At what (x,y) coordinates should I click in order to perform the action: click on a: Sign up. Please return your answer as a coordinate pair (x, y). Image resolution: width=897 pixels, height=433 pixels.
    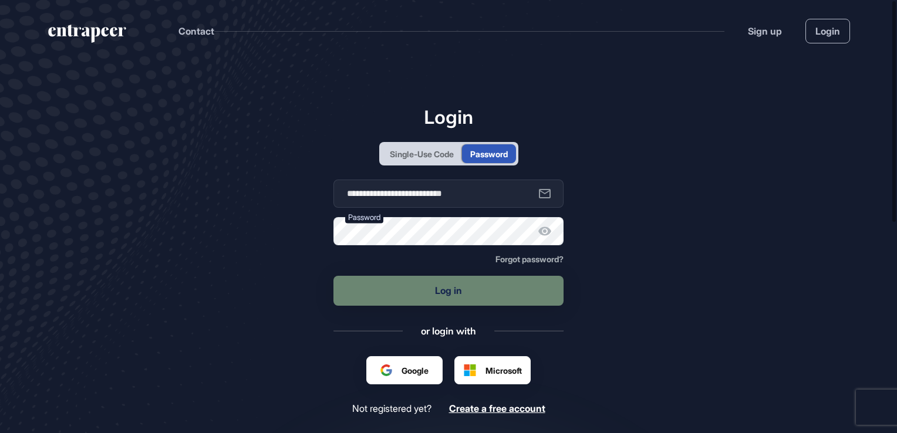
    Looking at the image, I should click on (765, 31).